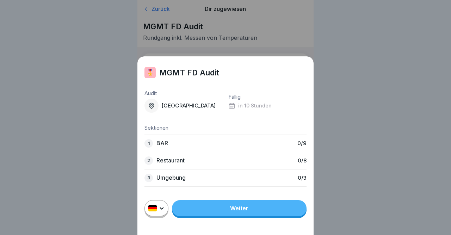  I want to click on div: 1, so click(149, 143).